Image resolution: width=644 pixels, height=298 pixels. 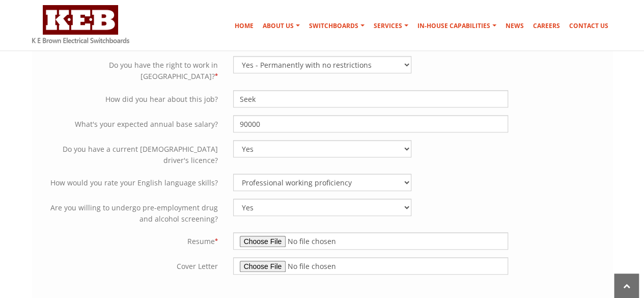 I want to click on label: Resume, so click(x=129, y=240).